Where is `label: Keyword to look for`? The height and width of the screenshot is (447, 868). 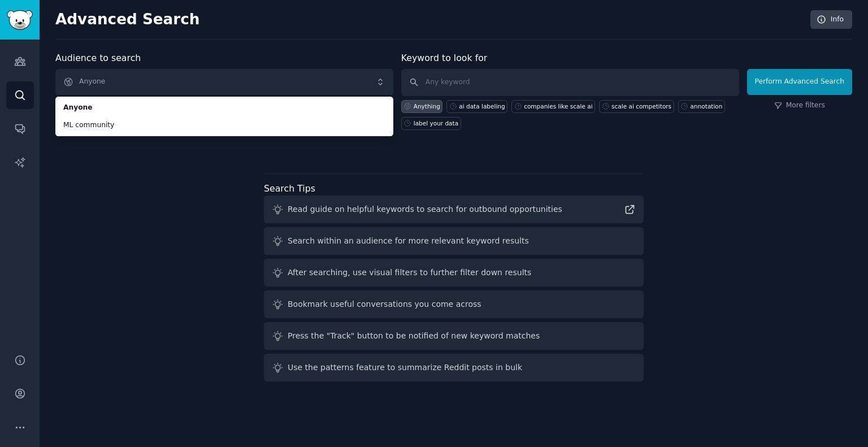 label: Keyword to look for is located at coordinates (444, 58).